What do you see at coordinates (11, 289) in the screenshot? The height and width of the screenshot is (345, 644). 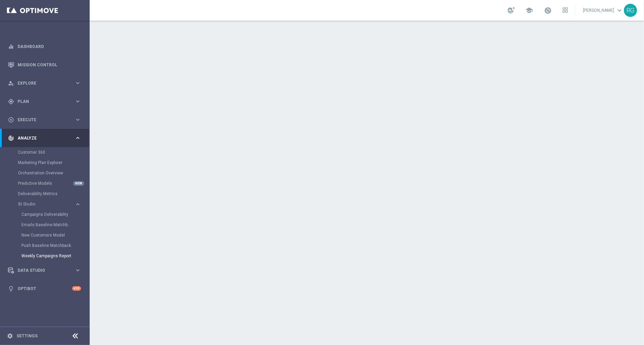 I see `i: lightbulb` at bounding box center [11, 289].